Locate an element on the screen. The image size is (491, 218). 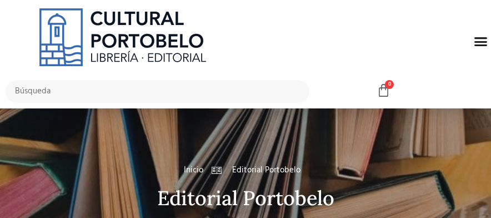
input: Búsqueda is located at coordinates (157, 91).